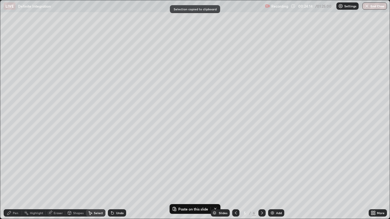 This screenshot has width=390, height=219. What do you see at coordinates (193, 209) in the screenshot?
I see `p: Paste on this slide` at bounding box center [193, 209].